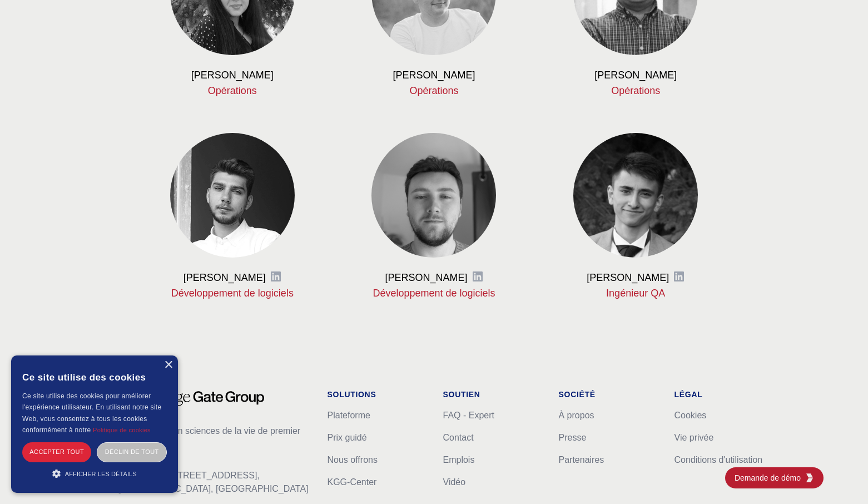 The height and width of the screenshot is (504, 868). Describe the element at coordinates (582, 460) in the screenshot. I see `a: Partenaires` at that location.